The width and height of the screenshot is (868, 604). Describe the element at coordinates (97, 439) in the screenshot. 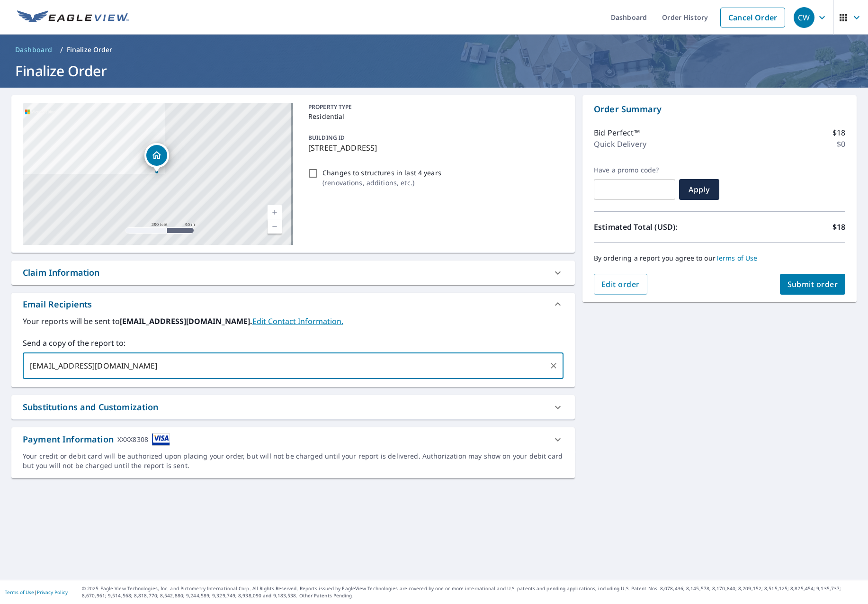

I see `div: Payment Information` at that location.